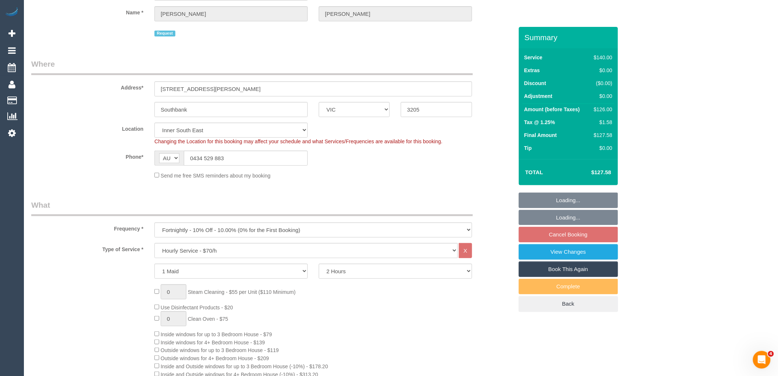  I want to click on input: Phone*, so click(246, 158).